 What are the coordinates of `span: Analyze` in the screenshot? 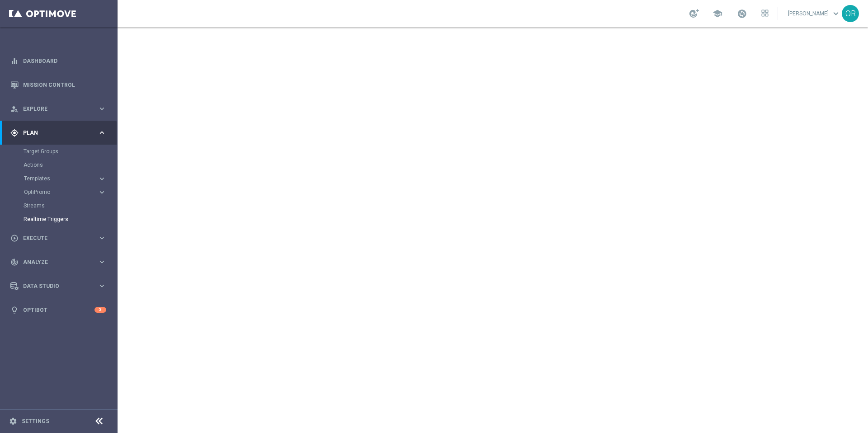 It's located at (60, 263).